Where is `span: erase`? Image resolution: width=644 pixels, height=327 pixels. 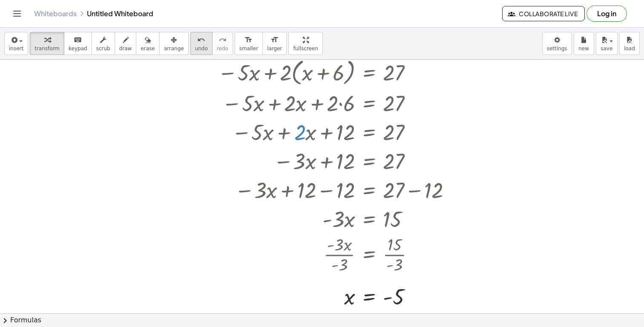 span: erase is located at coordinates (147, 48).